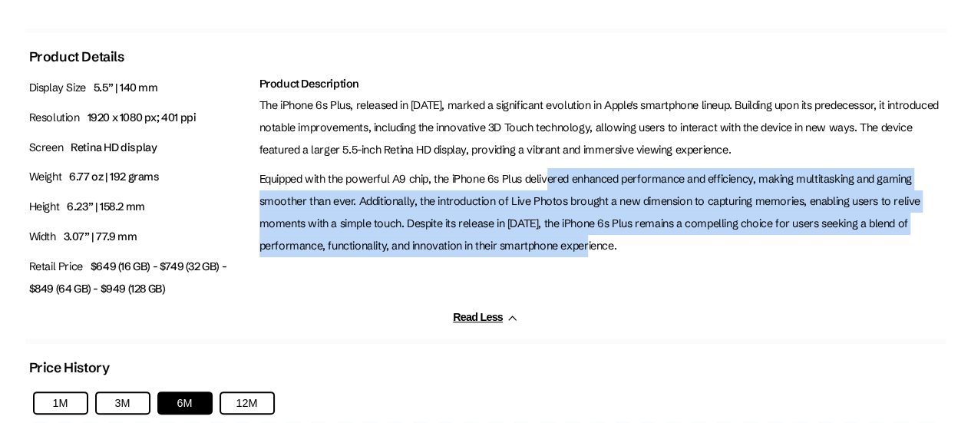 The image size is (971, 423). What do you see at coordinates (101, 236) in the screenshot?
I see `span: 3.07” | 77.9 mm` at bounding box center [101, 236].